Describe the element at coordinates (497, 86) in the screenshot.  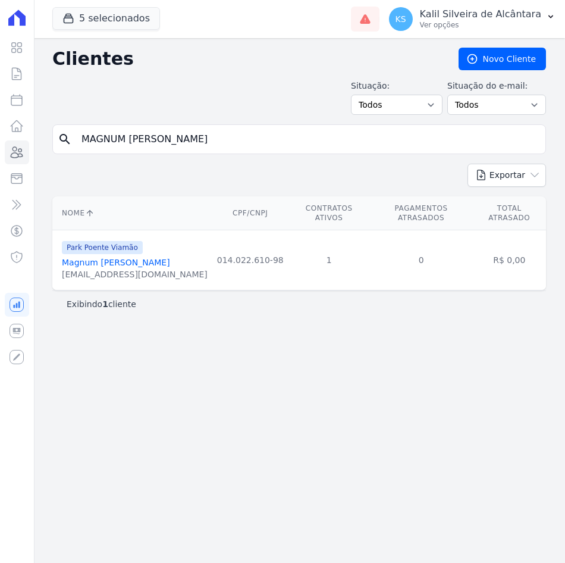
I see `label: Situação do e-mail:` at that location.